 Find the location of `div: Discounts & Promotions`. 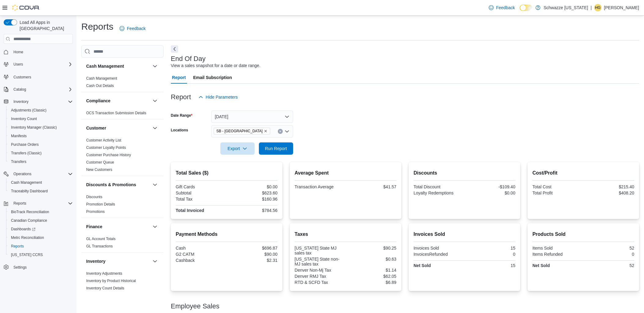

div: Discounts & Promotions is located at coordinates (122, 206).